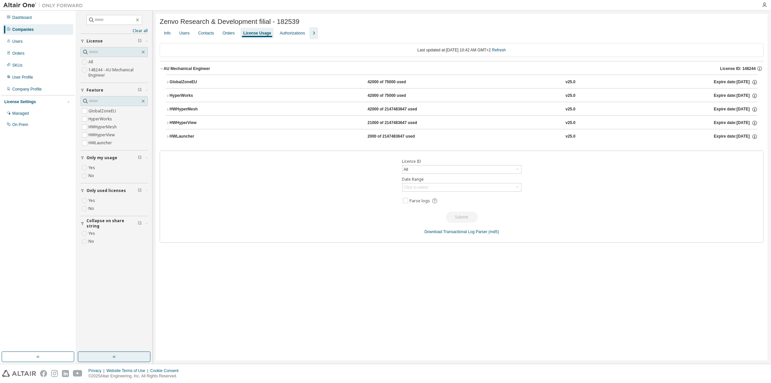  What do you see at coordinates (27, 89) in the screenshot?
I see `div: Company Profile` at bounding box center [27, 89].